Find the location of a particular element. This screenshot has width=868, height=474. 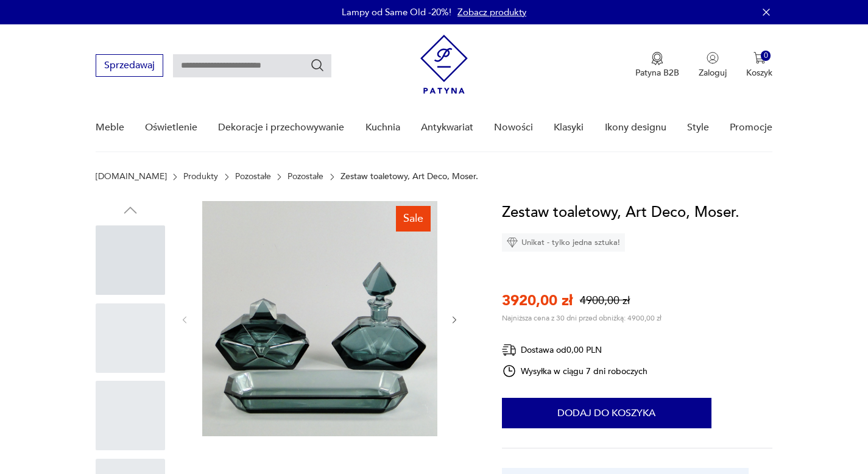

a: Produkty is located at coordinates (200, 177).